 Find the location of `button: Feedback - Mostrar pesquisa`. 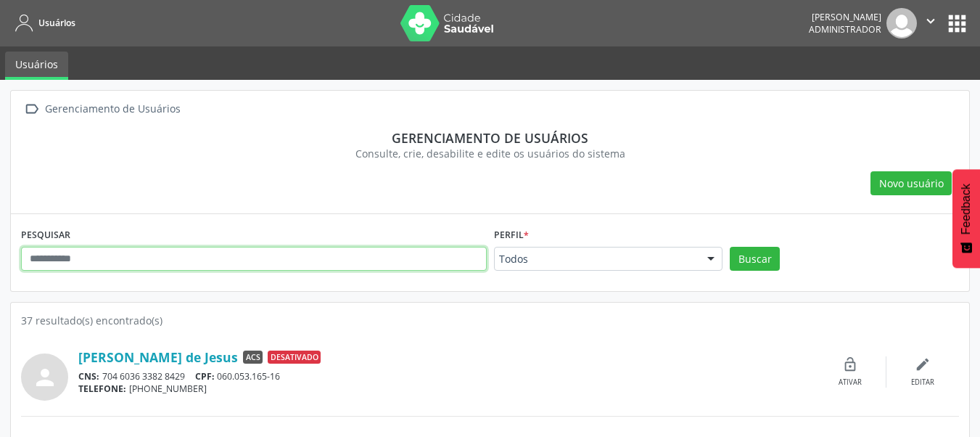

button: Feedback - Mostrar pesquisa is located at coordinates (966, 218).